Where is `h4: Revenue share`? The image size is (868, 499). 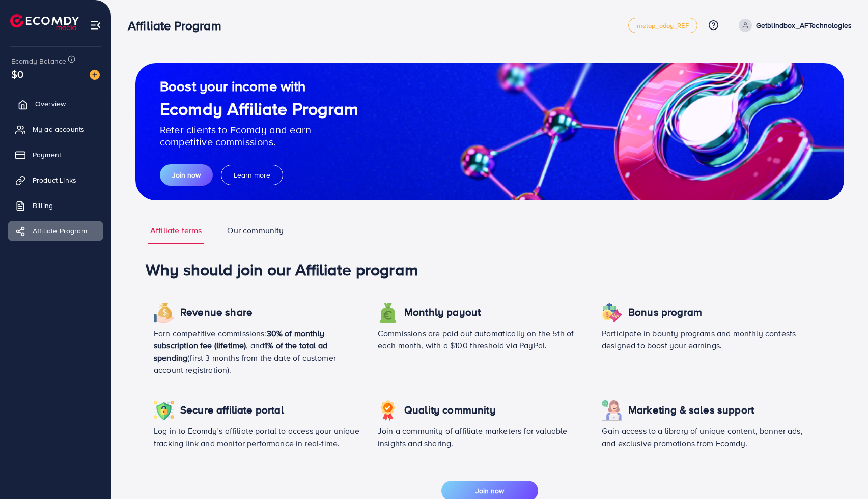
h4: Revenue share is located at coordinates (216, 312).